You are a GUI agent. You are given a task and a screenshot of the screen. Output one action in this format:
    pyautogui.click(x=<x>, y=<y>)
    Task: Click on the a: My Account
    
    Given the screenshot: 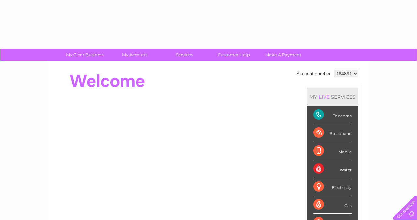 What is the action you would take?
    pyautogui.click(x=134, y=55)
    